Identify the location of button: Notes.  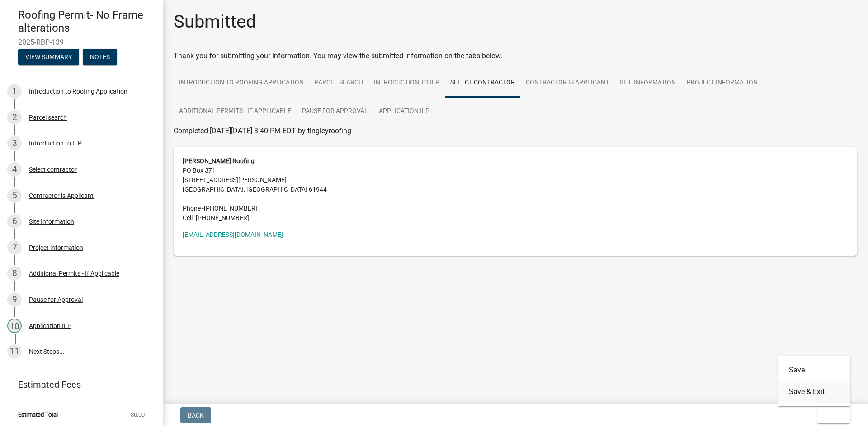
(100, 57).